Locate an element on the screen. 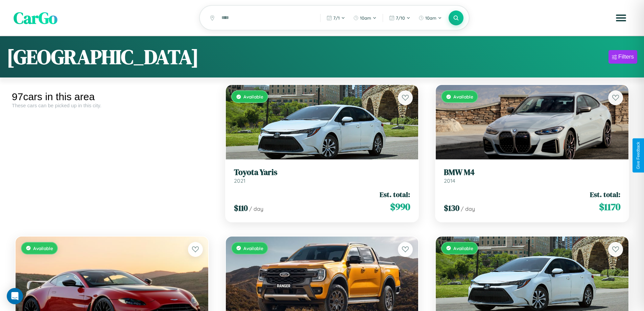 This screenshot has width=644, height=311. button: 7/1 is located at coordinates (336, 18).